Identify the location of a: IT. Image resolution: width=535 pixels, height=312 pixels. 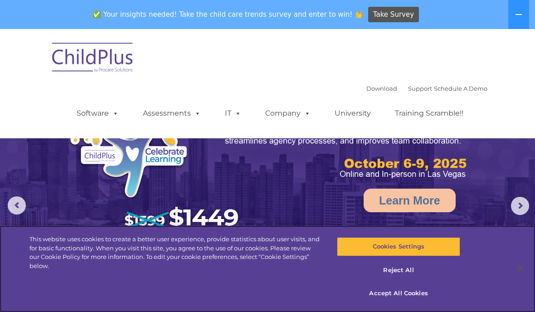
(233, 113).